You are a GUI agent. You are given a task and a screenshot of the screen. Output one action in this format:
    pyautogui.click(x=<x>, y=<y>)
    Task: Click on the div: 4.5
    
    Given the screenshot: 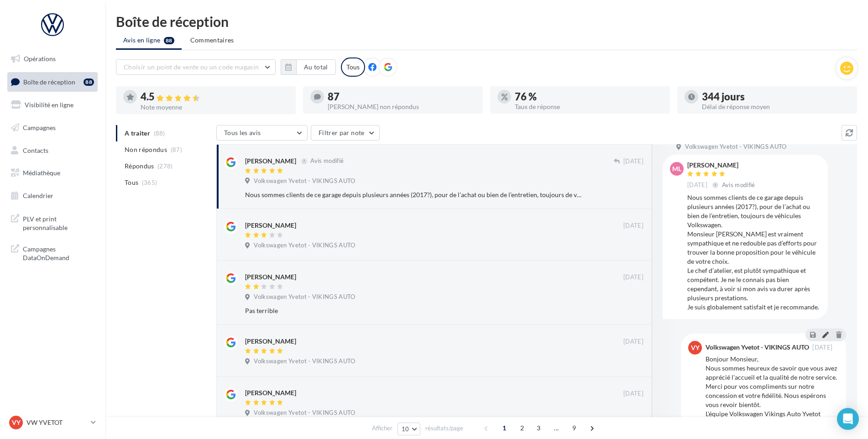 What is the action you would take?
    pyautogui.click(x=215, y=97)
    